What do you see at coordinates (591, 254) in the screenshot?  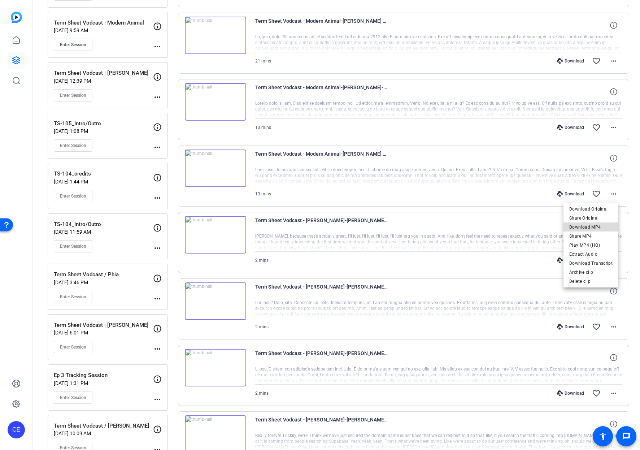 I see `span: Extract Audio` at bounding box center [591, 254].